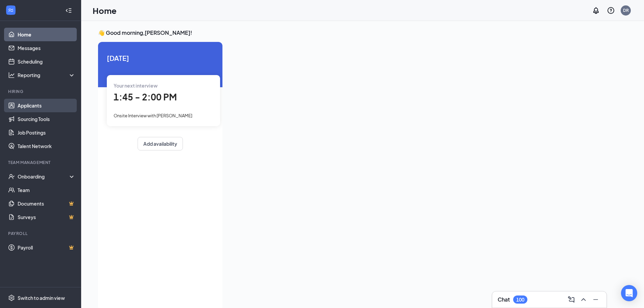  What do you see at coordinates (610, 10) in the screenshot?
I see `svg: QuestionInfo` at bounding box center [610, 10].